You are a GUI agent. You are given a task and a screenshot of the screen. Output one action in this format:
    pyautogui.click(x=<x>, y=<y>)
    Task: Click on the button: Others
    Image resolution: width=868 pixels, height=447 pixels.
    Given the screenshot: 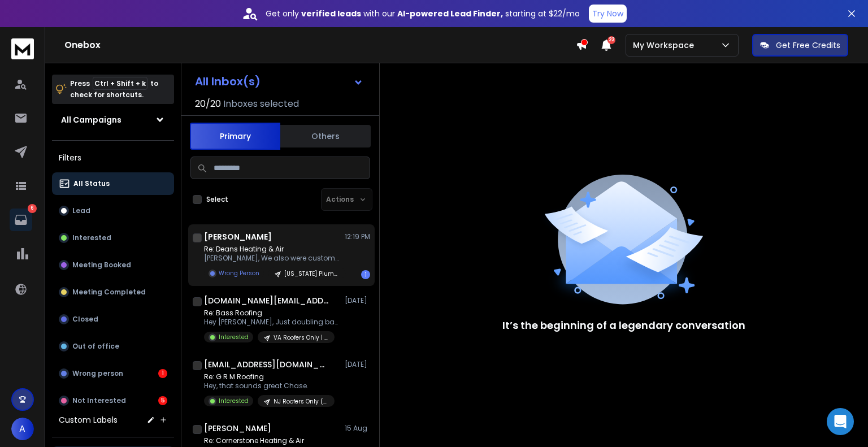 What is the action you would take?
    pyautogui.click(x=325, y=136)
    